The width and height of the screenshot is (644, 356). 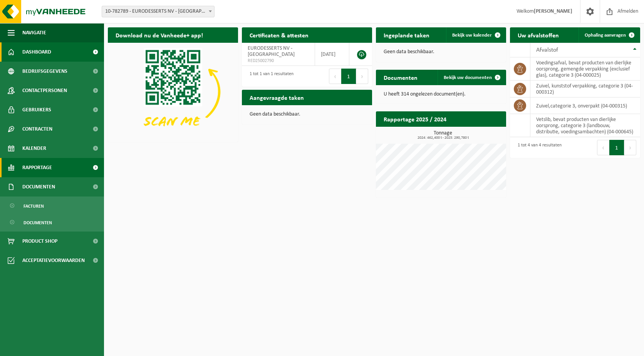 What do you see at coordinates (270, 76) in the screenshot?
I see `div: 1 tot 1 van 1 resultaten` at bounding box center [270, 76].